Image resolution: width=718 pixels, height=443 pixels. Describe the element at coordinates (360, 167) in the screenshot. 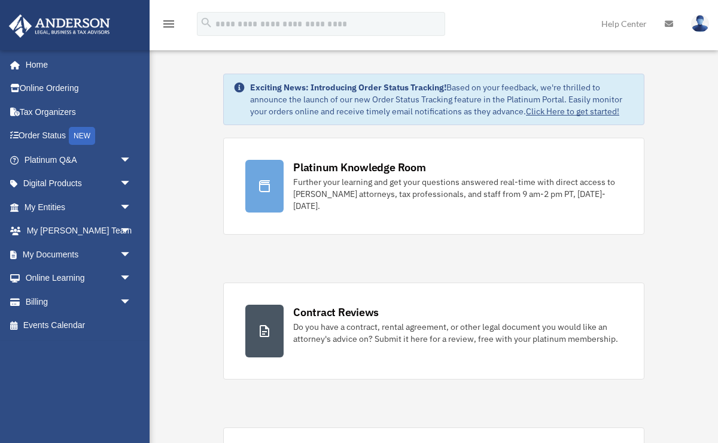

I see `div: Platinum Knowledge Room` at that location.